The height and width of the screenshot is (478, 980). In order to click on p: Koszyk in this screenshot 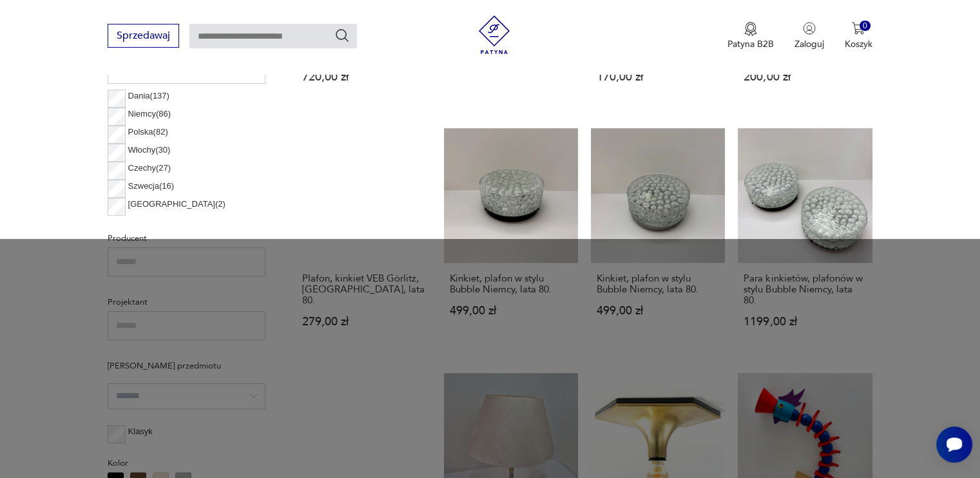, I will do `click(859, 44)`.